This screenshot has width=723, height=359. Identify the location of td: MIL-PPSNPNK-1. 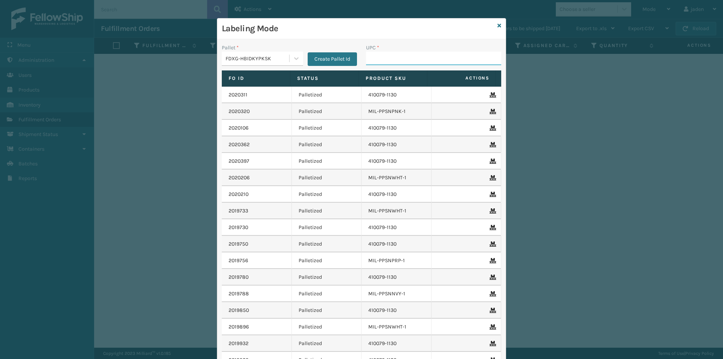
(397, 111).